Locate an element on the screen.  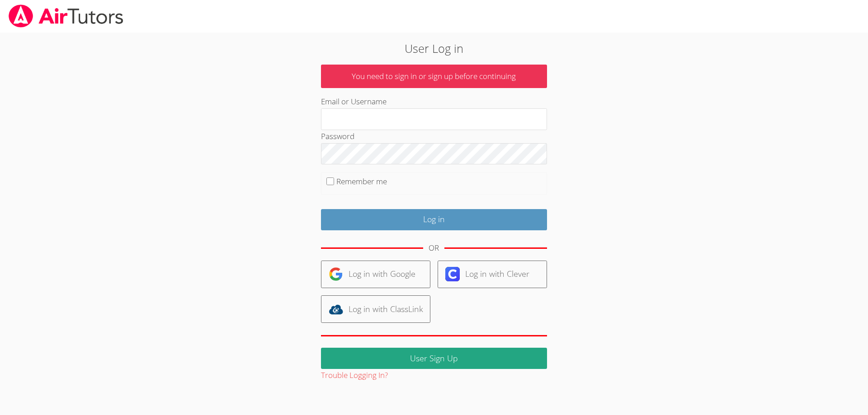
a: Log in with Clever is located at coordinates (492, 274).